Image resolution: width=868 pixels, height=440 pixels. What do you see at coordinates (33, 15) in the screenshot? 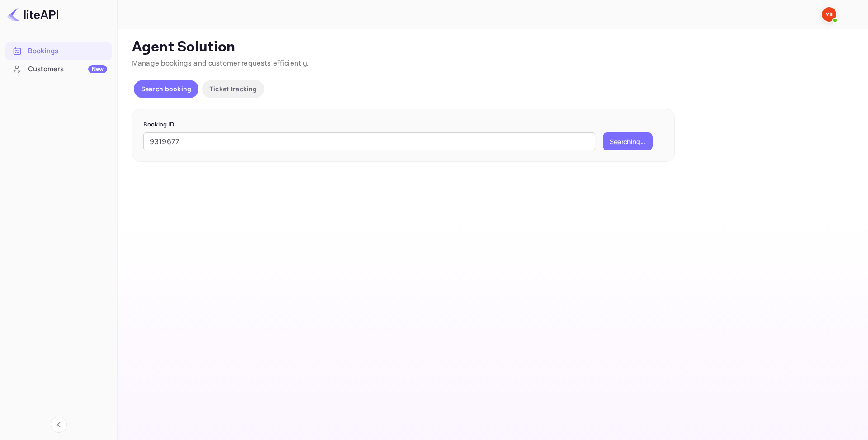
I see `img: LiteAPI logo` at bounding box center [33, 15].